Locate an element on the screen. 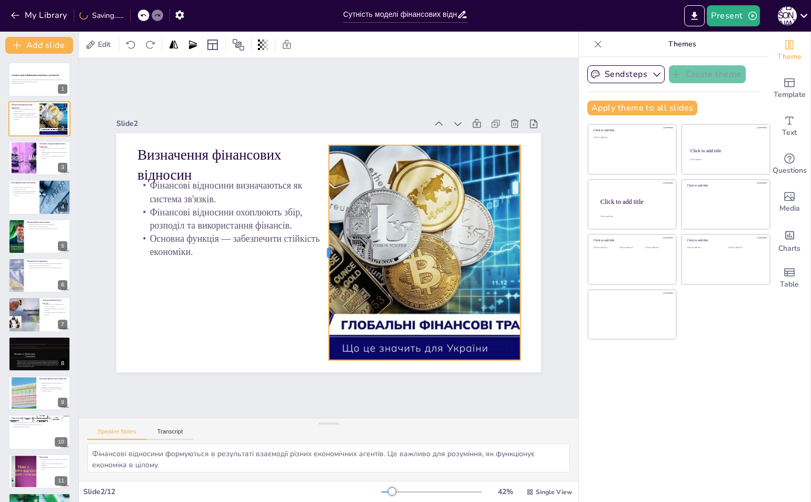 The image size is (811, 502). p: Кредитні та депозитні інструменти. is located at coordinates (47, 265).